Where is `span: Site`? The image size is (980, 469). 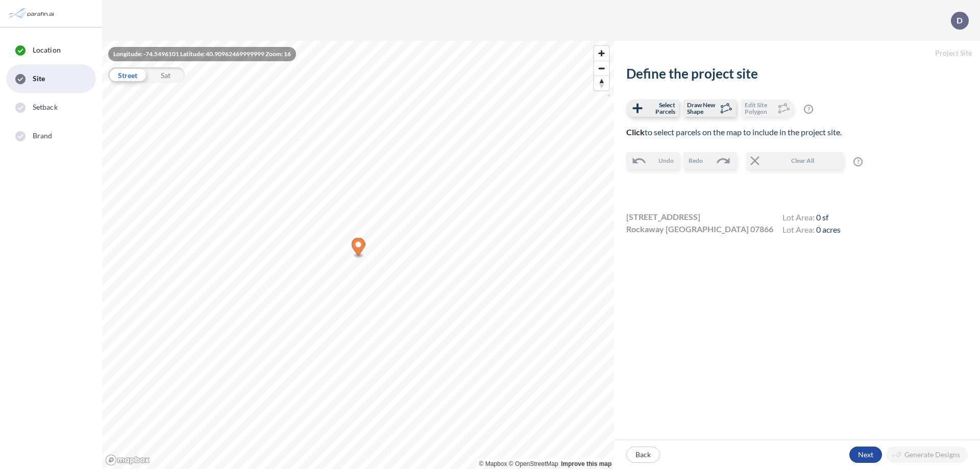 span: Site is located at coordinates (39, 78).